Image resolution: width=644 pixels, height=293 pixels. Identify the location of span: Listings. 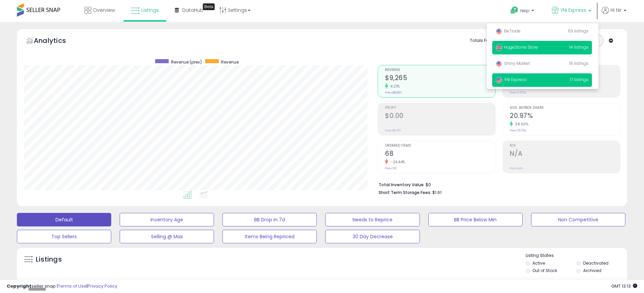
(150, 10).